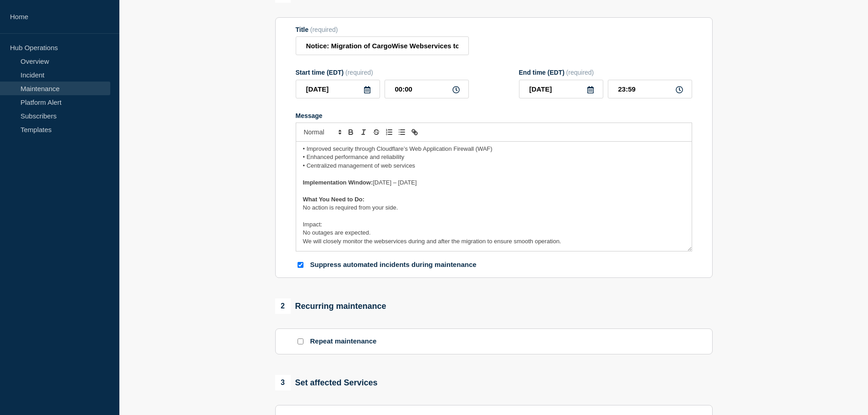 This screenshot has height=415, width=868. What do you see at coordinates (398, 149) in the screenshot?
I see `span: • Improved security through Cloudflare’s Web Application Firewall (WAF)` at bounding box center [398, 149].